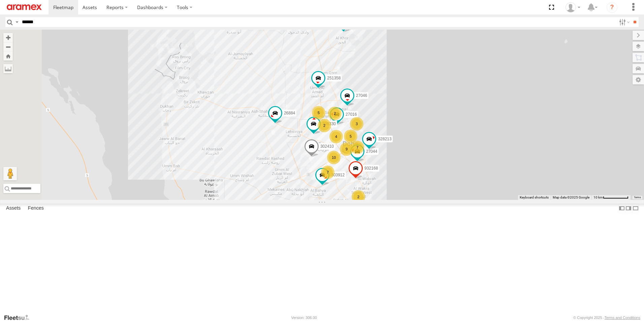 This screenshot has width=644, height=321. What do you see at coordinates (361, 96) in the screenshot?
I see `span: 27046` at bounding box center [361, 96].